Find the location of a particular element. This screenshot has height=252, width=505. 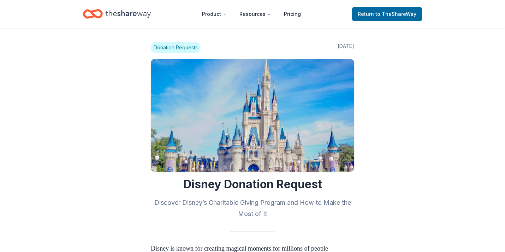

a: Pricing is located at coordinates (292, 14).